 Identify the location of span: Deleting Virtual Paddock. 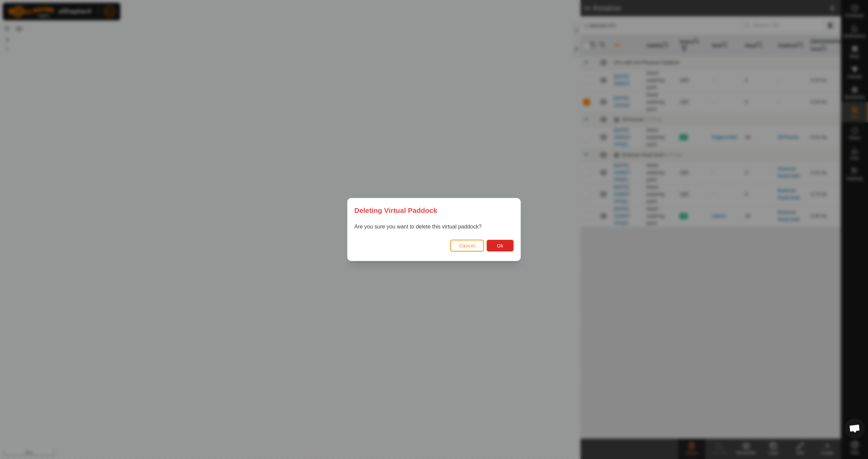
(396, 210).